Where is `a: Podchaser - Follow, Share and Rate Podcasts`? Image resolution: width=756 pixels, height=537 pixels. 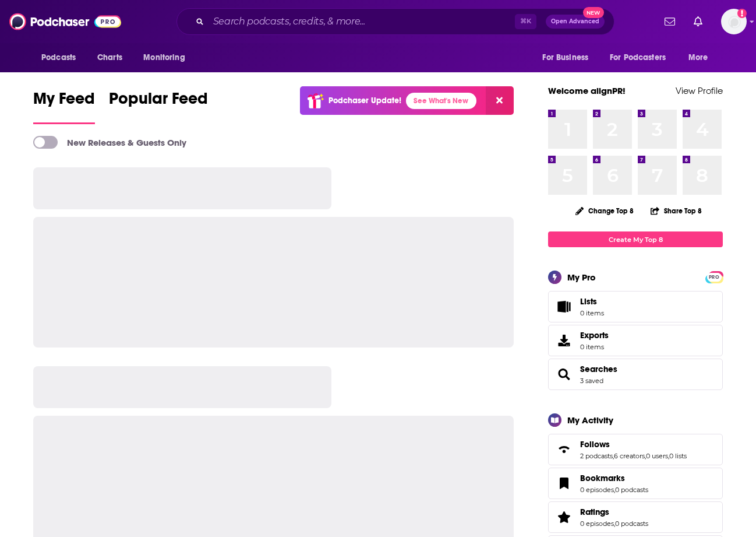 a: Podchaser - Follow, Share and Rate Podcasts is located at coordinates (65, 21).